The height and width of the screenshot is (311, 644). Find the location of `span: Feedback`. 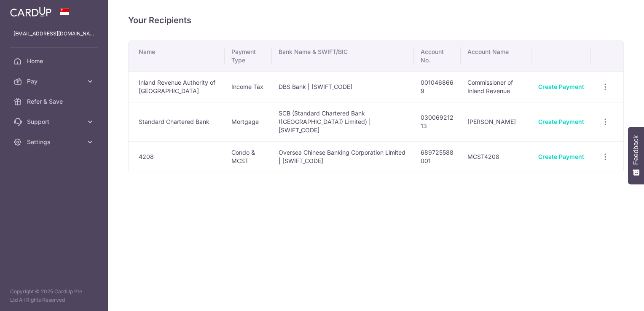

span: Feedback is located at coordinates (636, 150).